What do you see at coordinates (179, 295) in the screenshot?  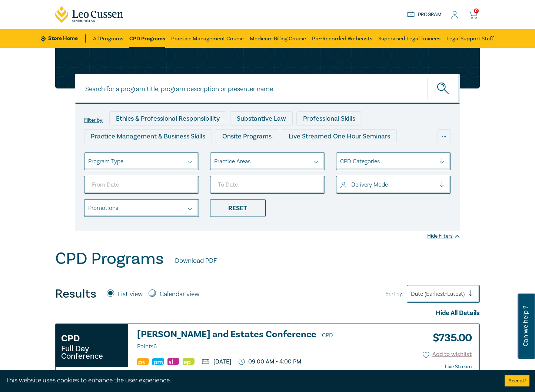 I see `label: Calendar view` at bounding box center [179, 295].